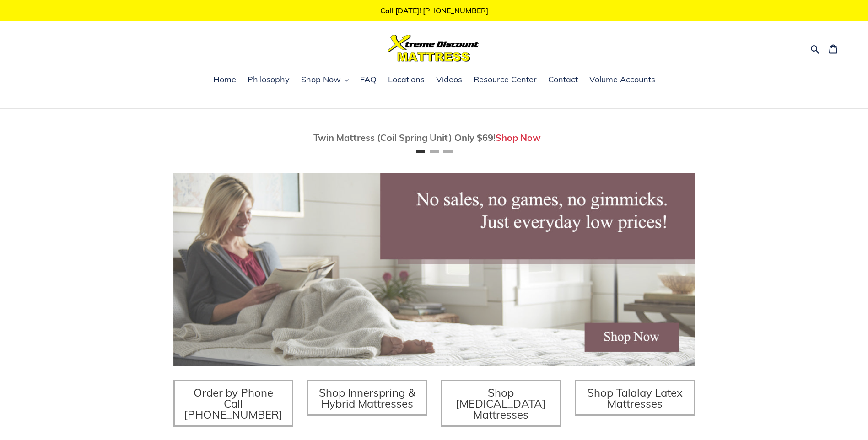  What do you see at coordinates (449, 79) in the screenshot?
I see `span: Videos` at bounding box center [449, 79].